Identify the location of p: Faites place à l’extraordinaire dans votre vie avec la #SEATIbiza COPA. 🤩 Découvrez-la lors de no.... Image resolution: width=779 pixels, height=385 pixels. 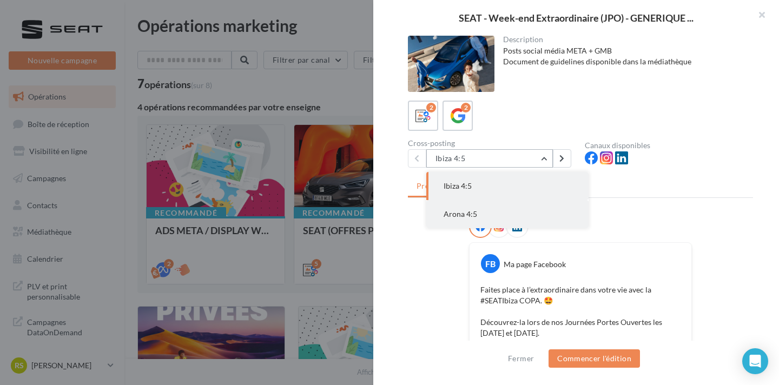
(581, 312).